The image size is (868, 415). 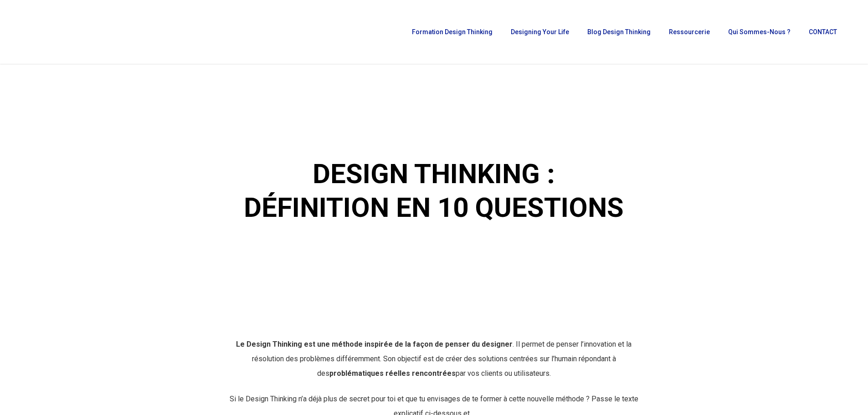 I want to click on strong: Le Design Thinking est une méthode inspirée de la façon de penser du designer, so click(x=374, y=344).